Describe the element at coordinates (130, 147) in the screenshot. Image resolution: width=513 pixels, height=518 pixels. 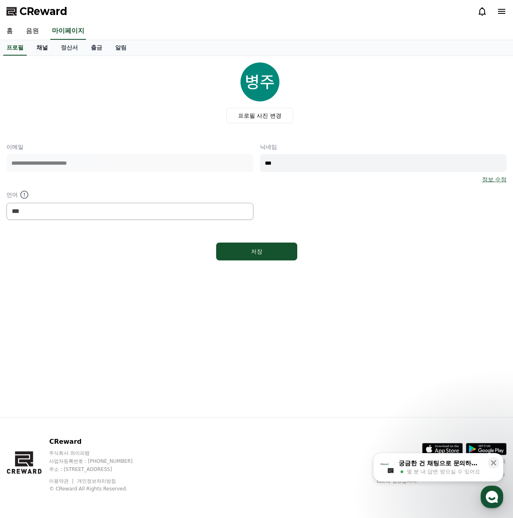
I see `p: 이메일` at that location.